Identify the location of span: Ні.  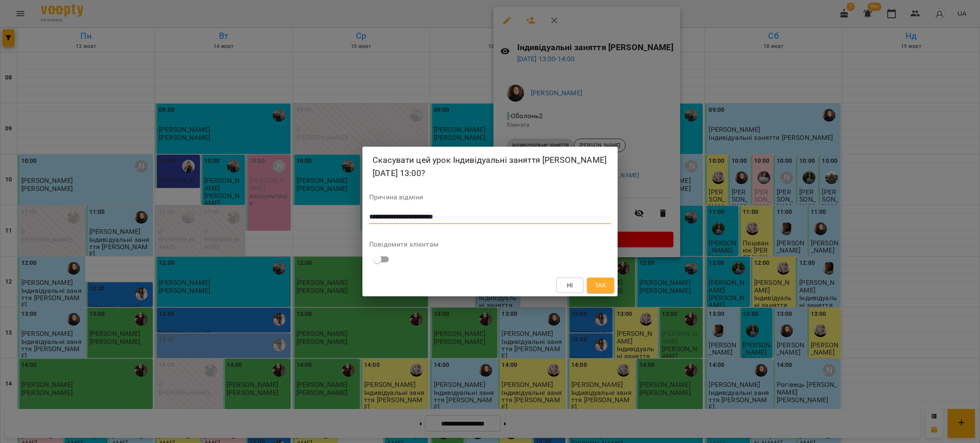
(570, 285).